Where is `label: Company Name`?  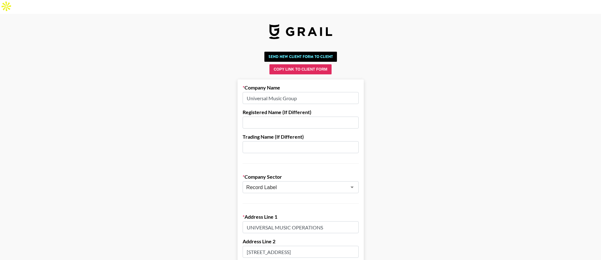 label: Company Name is located at coordinates (301, 88).